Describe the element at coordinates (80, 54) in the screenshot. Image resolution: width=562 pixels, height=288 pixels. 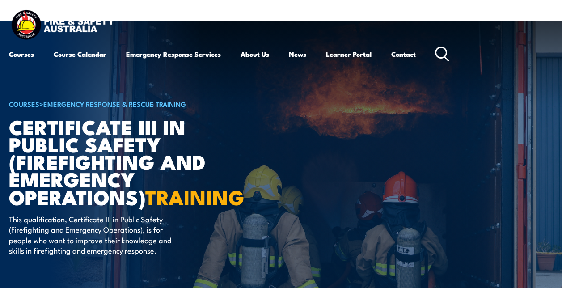
I see `a: Course Calendar` at that location.